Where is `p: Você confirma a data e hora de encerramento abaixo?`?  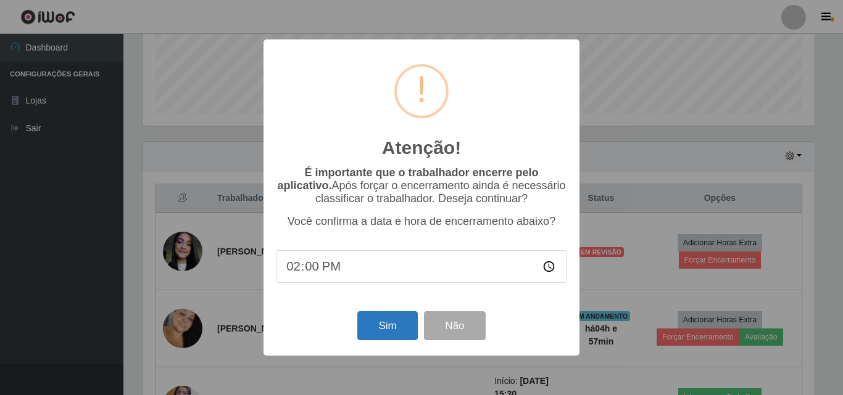
p: Você confirma a data e hora de encerramento abaixo? is located at coordinates (421, 221).